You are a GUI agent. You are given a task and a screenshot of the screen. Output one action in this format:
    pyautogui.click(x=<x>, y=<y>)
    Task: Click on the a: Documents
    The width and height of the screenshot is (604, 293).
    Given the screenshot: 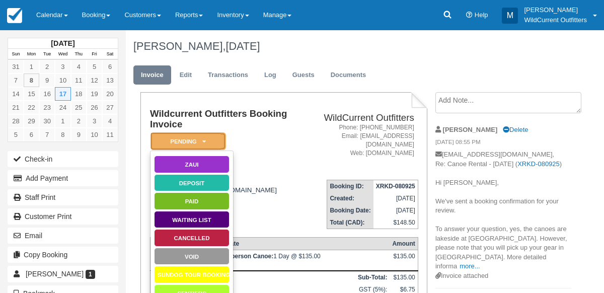 What is the action you would take?
    pyautogui.click(x=349, y=75)
    